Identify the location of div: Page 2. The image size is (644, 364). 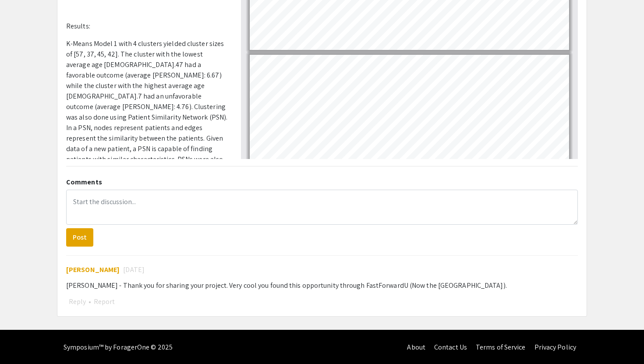
(409, 145).